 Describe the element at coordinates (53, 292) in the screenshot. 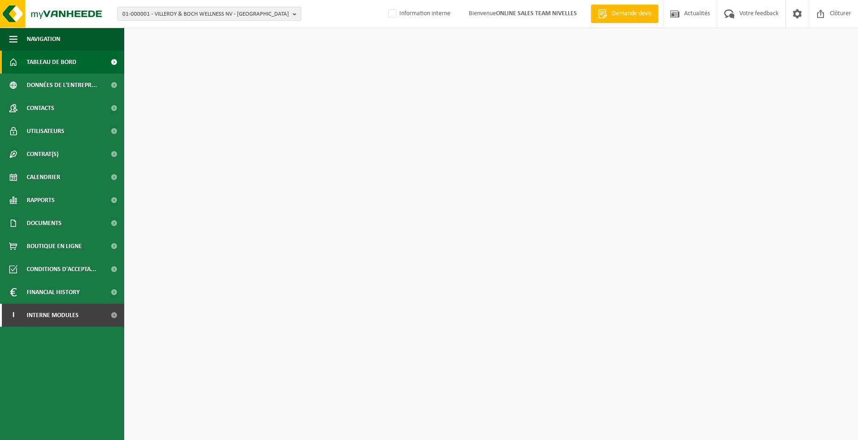

I see `span: Financial History` at that location.